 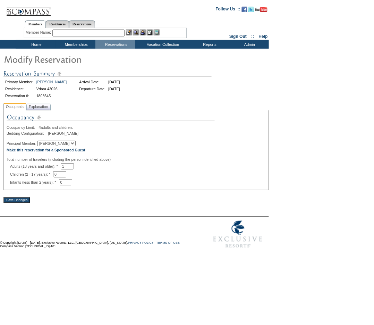 What do you see at coordinates (39, 32) in the screenshot?
I see `div: Member Name:` at bounding box center [39, 32].